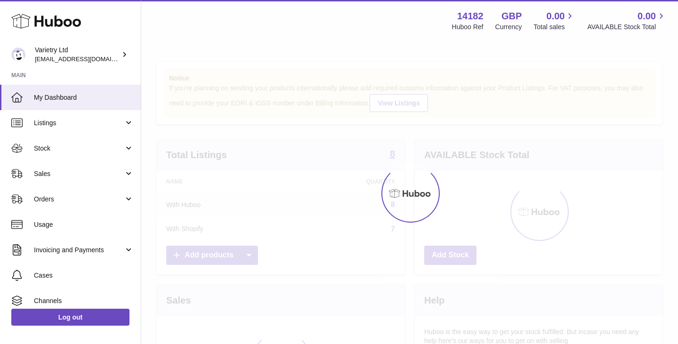 The height and width of the screenshot is (344, 678). I want to click on span: Sales, so click(79, 174).